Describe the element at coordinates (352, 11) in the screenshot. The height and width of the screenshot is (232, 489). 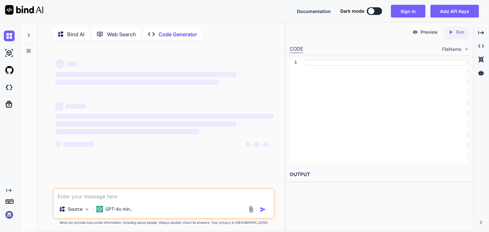
I see `span: Dark mode` at that location.